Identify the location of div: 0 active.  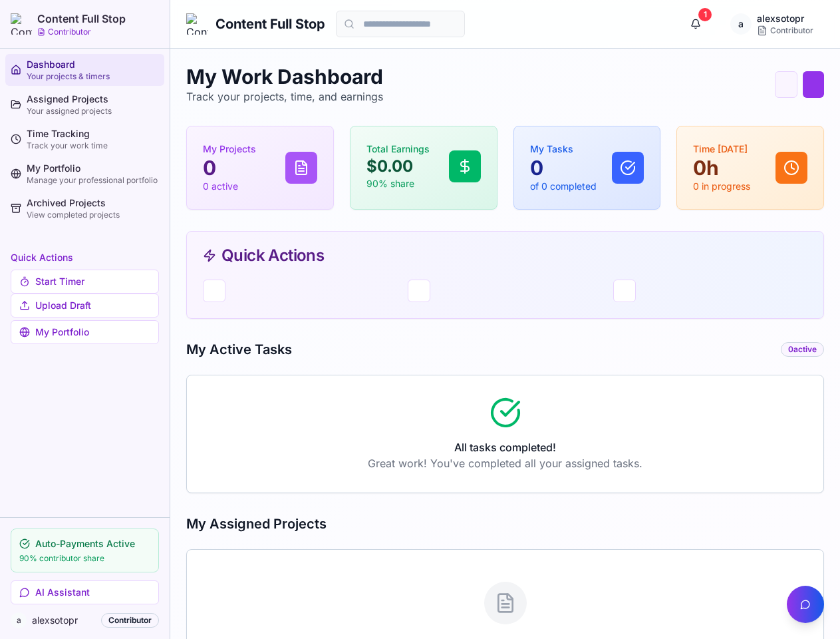
(802, 349).